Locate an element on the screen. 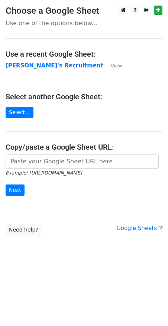 Image resolution: width=168 pixels, height=326 pixels. h4: Use a recent Google Sheet: is located at coordinates (84, 54).